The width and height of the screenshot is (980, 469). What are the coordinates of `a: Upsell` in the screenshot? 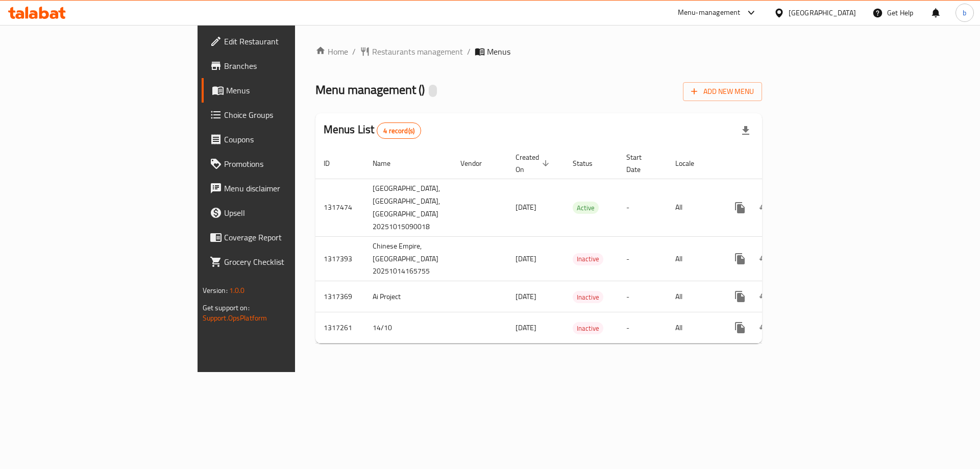 It's located at (282, 213).